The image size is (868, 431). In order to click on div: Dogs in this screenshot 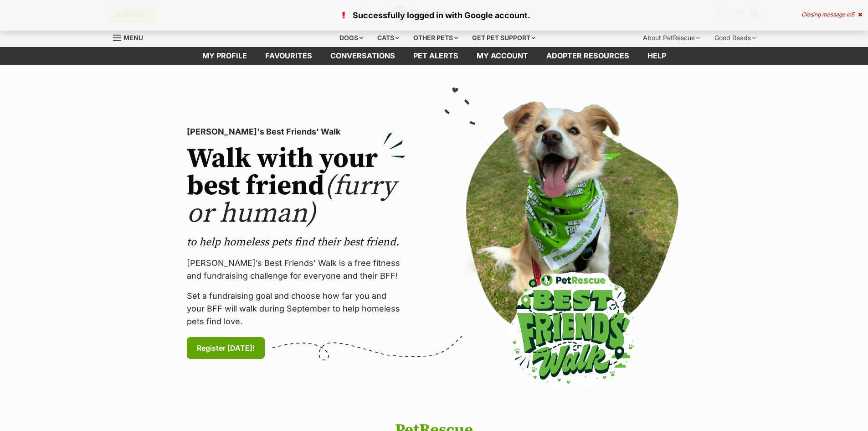, I will do `click(352, 38)`.